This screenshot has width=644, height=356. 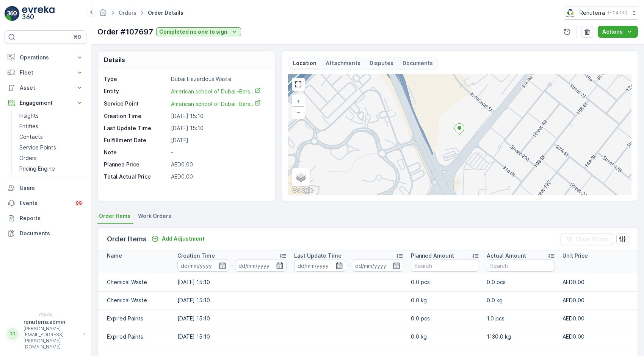 I want to click on p: ( +04:00 ), so click(x=617, y=13).